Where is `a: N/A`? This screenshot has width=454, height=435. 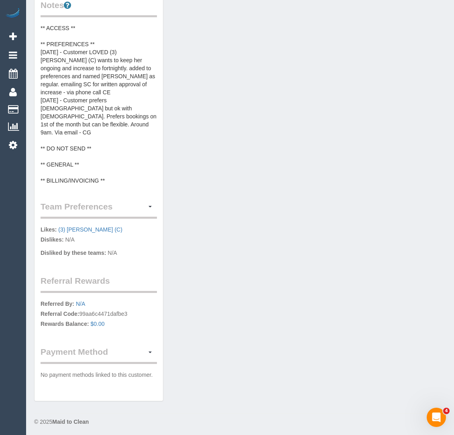 a: N/A is located at coordinates (80, 304).